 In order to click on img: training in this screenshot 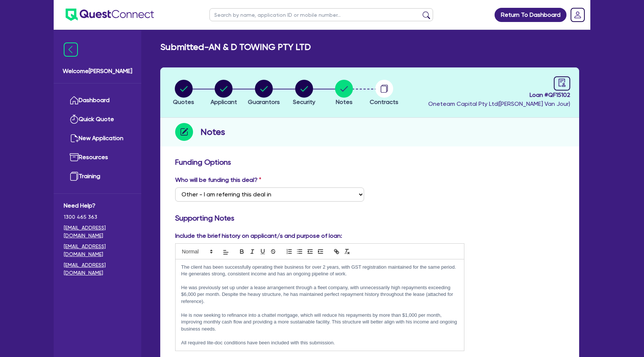, I will do `click(74, 176)`.